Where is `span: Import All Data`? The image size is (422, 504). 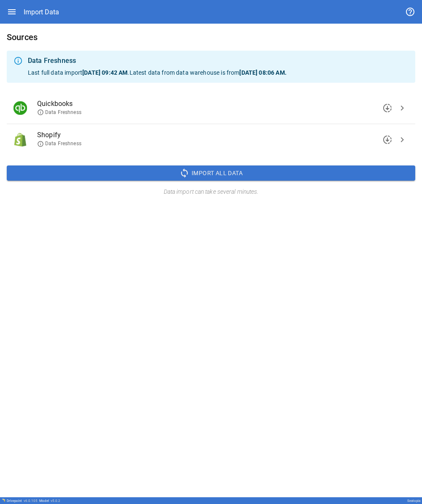
span: Import All Data is located at coordinates (217, 173).